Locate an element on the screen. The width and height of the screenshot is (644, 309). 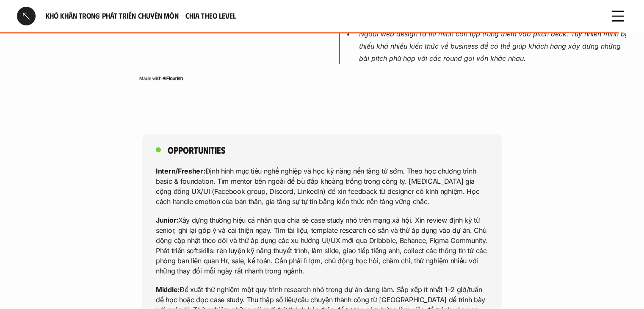
h6: Khó khăn trong phát triển chuyên môn - Chia theo level is located at coordinates (322, 16).